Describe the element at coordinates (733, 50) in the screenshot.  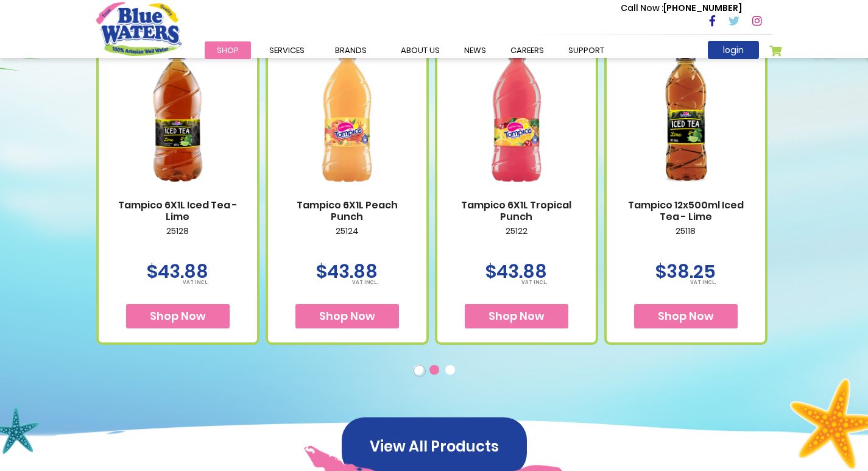
I see `a: login` at that location.